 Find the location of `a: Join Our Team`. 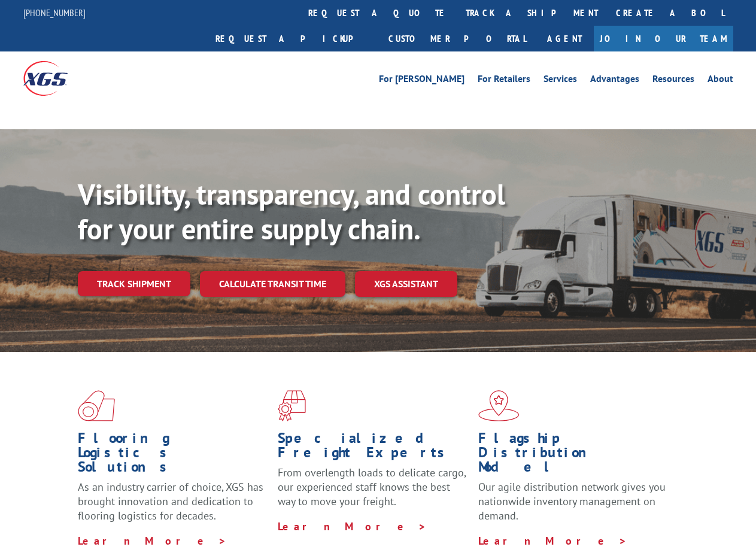

a: Join Our Team is located at coordinates (664, 38).